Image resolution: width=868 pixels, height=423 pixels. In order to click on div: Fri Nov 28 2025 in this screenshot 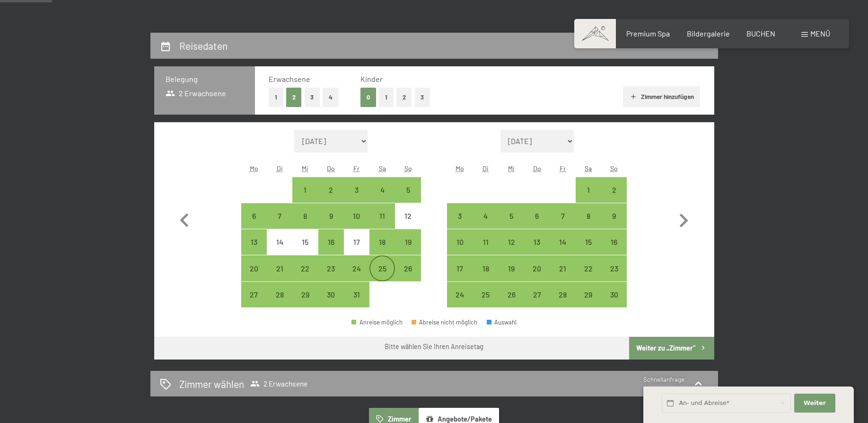, I will do `click(562, 295)`.